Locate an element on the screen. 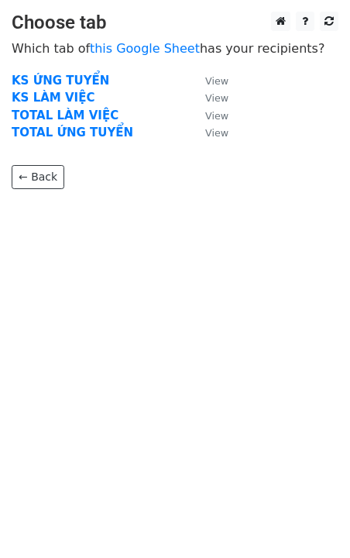 The height and width of the screenshot is (558, 350). strong: KS ỨNG TUYỂN is located at coordinates (60, 81).